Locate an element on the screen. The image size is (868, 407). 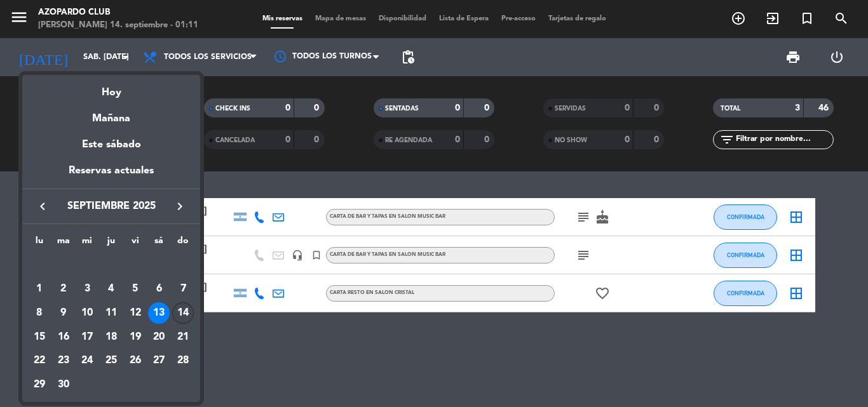
div: 24 is located at coordinates (87, 361).